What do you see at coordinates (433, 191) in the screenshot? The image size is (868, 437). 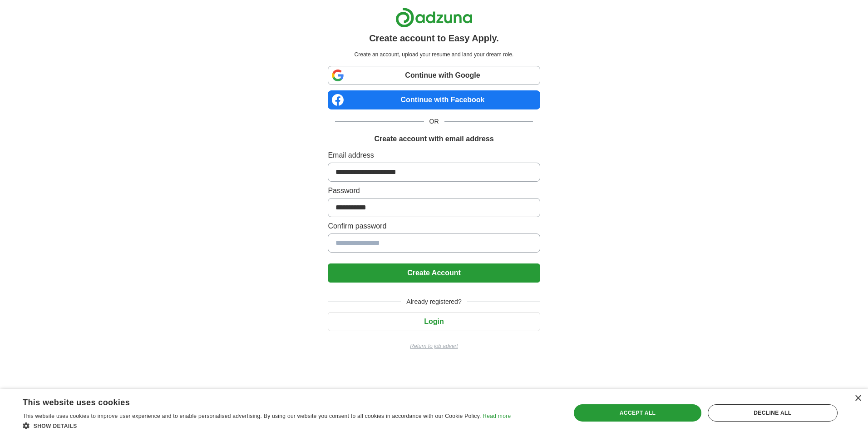 I see `label: Password` at bounding box center [433, 191].